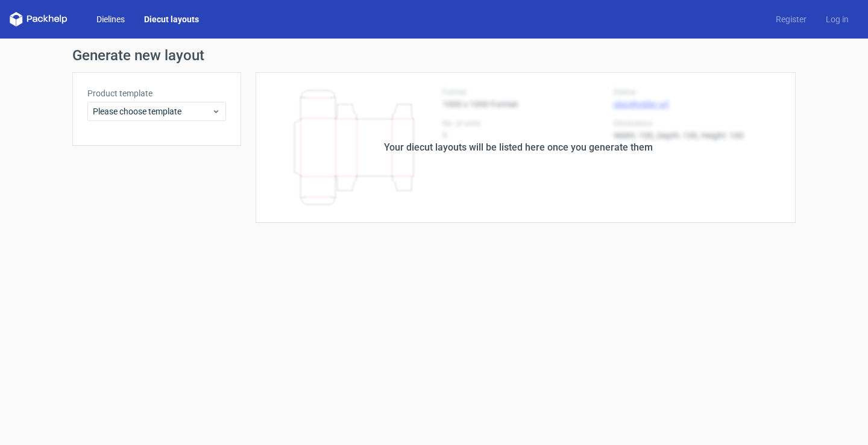 Image resolution: width=868 pixels, height=445 pixels. I want to click on label: Product template, so click(157, 93).